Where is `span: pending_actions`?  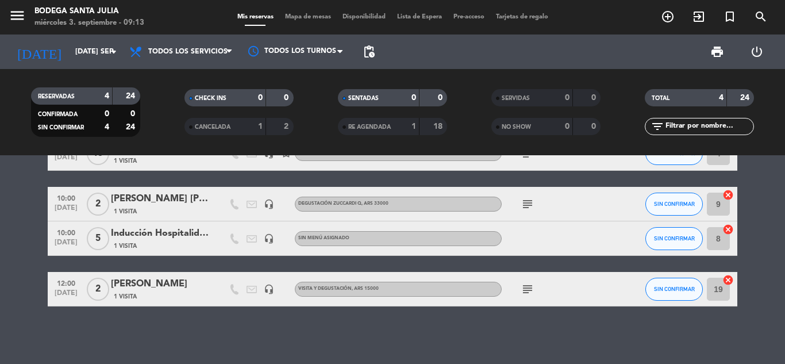 span: pending_actions is located at coordinates (369, 52).